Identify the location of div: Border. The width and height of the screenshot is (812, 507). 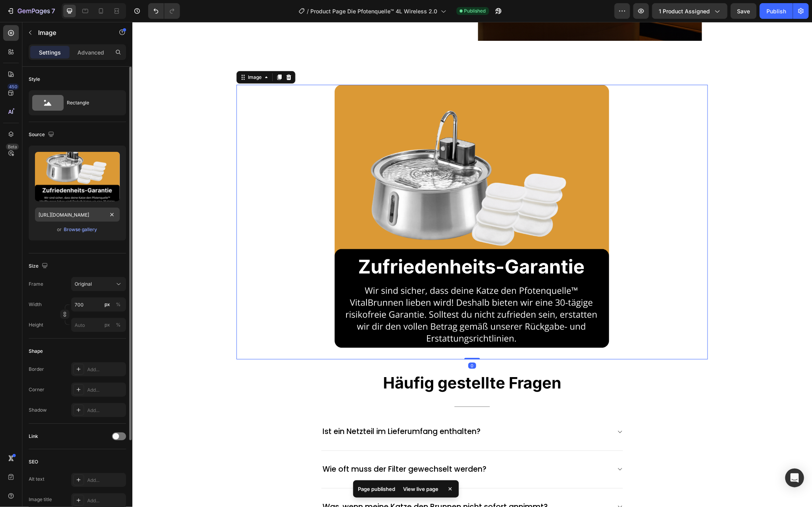
(36, 370).